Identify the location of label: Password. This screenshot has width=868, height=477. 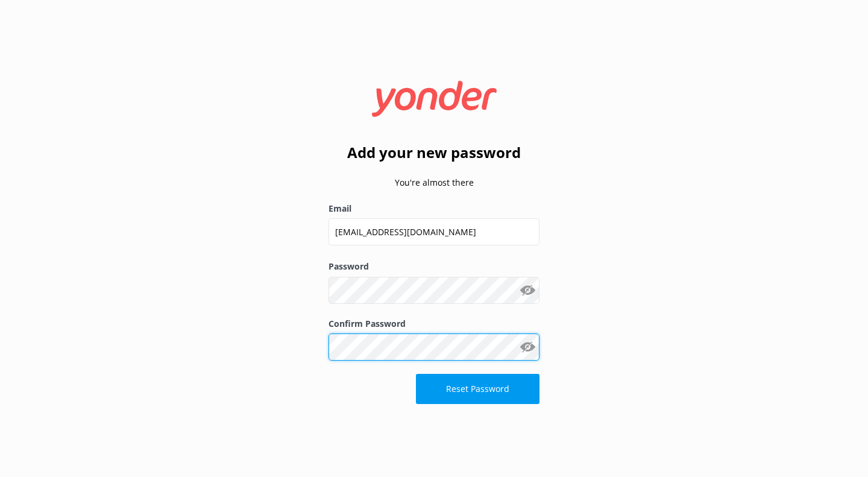
(434, 267).